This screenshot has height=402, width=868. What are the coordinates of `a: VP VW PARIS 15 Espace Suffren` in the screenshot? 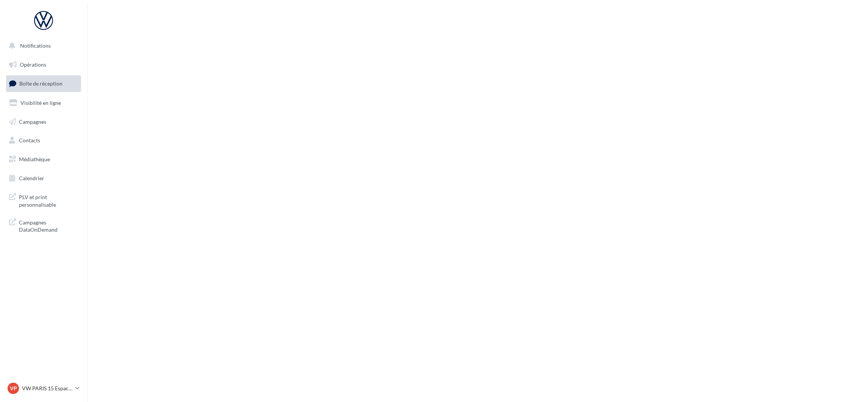 It's located at (43, 388).